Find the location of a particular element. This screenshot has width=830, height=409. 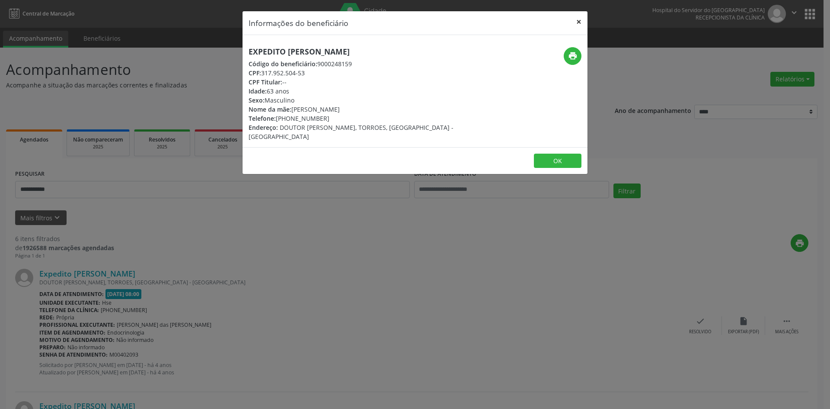

span: Endereço: is located at coordinates (263, 127).